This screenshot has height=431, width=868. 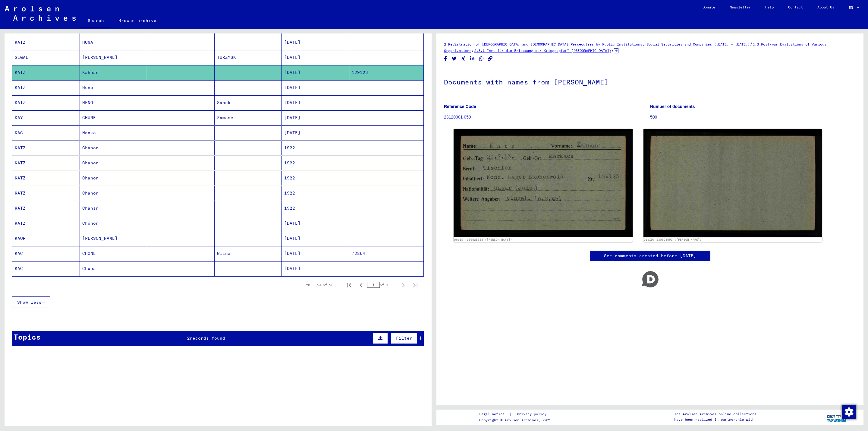 I want to click on button: Share on Xing, so click(x=464, y=58).